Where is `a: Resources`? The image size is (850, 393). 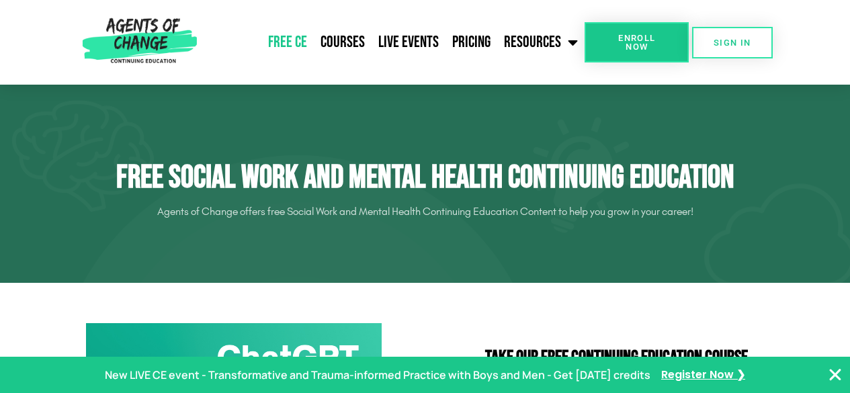
a: Resources is located at coordinates (541, 42).